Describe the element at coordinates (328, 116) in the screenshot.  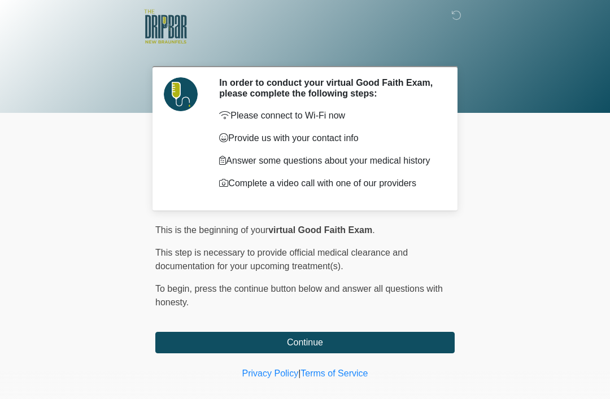
I see `p: Please connect to Wi-Fi now` at that location.